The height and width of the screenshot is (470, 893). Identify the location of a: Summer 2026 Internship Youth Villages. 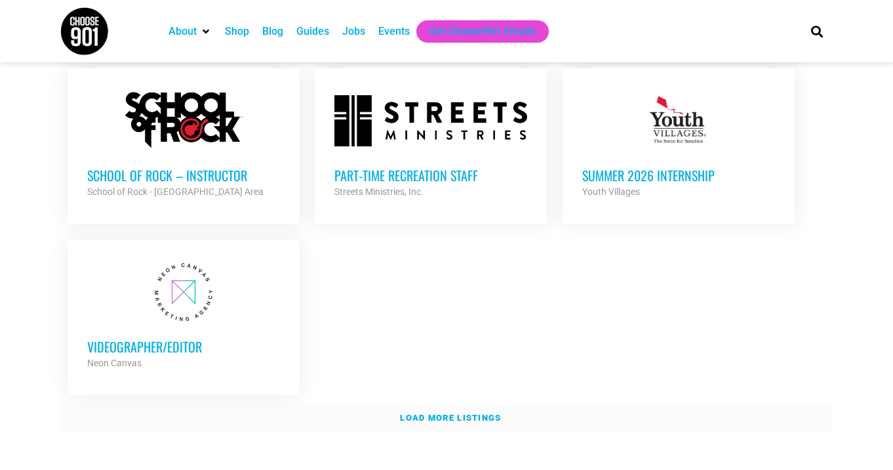
(679, 144).